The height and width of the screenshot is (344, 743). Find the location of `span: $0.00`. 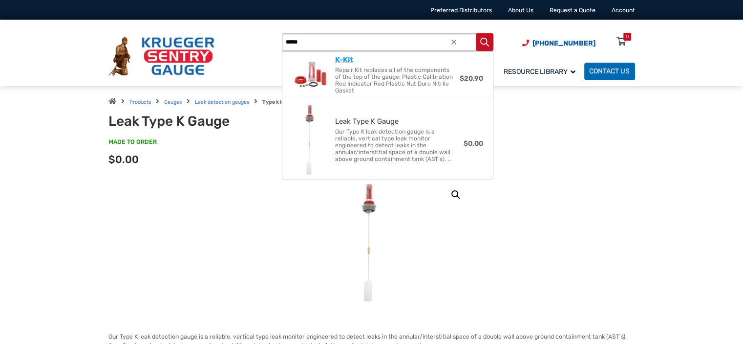

span: $0.00 is located at coordinates (124, 159).